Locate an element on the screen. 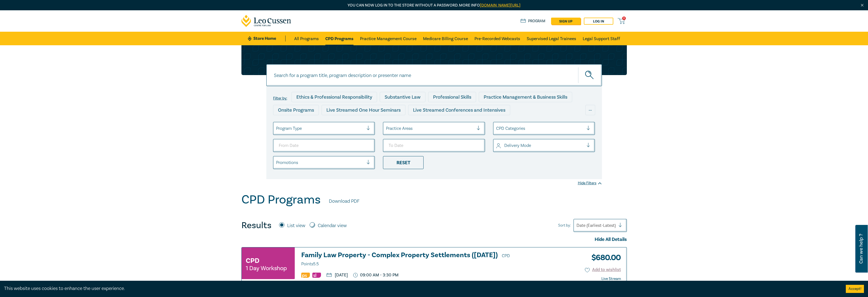 The image size is (868, 297). a: Log in is located at coordinates (598, 21).